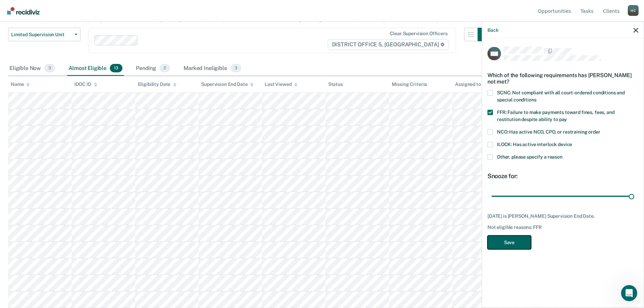 This screenshot has height=308, width=644. I want to click on button: Profile dropdown button, so click(633, 10).